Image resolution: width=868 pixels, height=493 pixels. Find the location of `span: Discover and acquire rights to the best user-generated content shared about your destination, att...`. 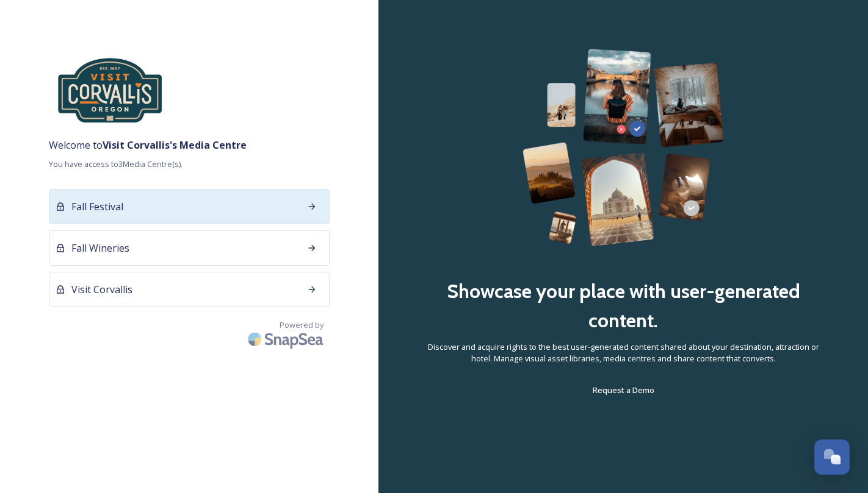

span: Discover and acquire rights to the best user-generated content shared about your destination, att... is located at coordinates (623, 353).